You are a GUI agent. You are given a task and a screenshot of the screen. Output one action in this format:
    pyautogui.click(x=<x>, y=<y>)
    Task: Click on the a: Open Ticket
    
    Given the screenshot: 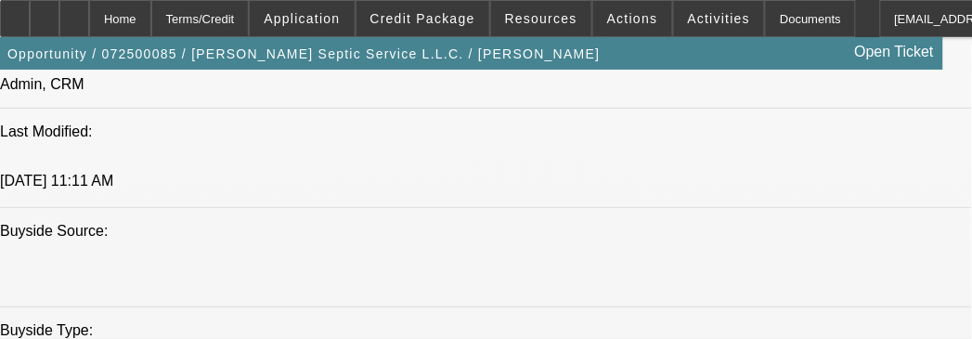 What is the action you would take?
    pyautogui.click(x=894, y=52)
    